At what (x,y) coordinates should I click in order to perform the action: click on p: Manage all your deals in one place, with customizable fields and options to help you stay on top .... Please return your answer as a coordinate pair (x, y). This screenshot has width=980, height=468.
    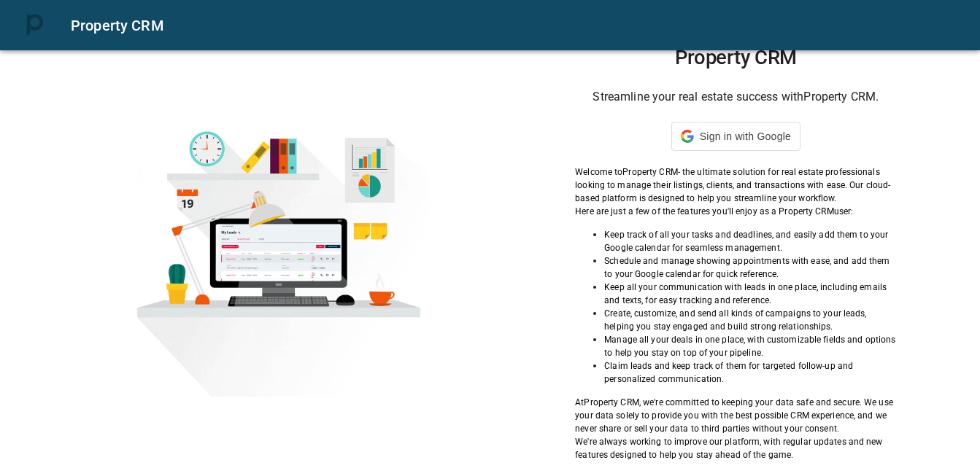
    Looking at the image, I should click on (750, 346).